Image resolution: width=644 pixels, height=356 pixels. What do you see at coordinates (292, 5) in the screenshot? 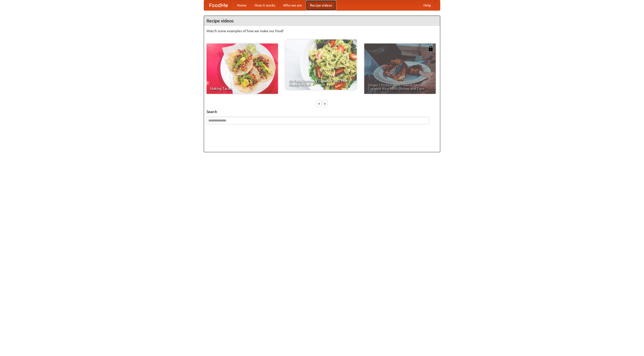
I see `a: Who we are` at bounding box center [292, 5].